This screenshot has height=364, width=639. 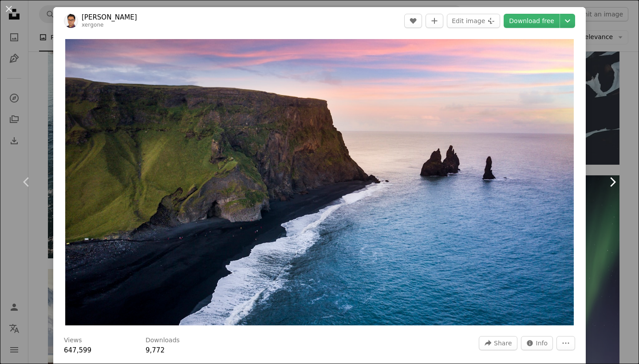 What do you see at coordinates (542, 343) in the screenshot?
I see `span: Info` at bounding box center [542, 343].